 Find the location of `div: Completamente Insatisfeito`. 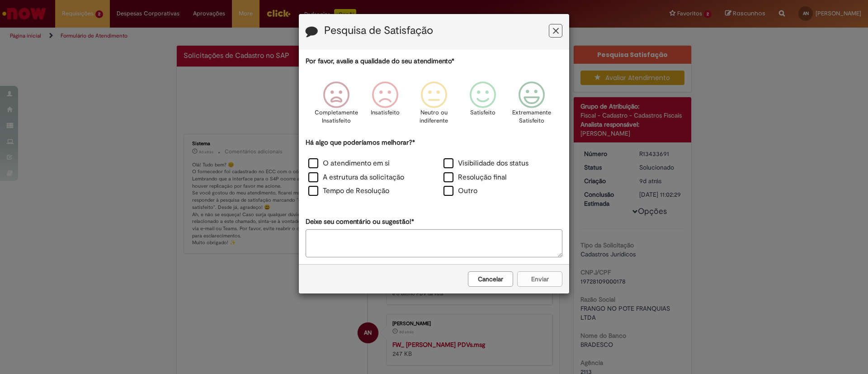

div: Completamente Insatisfeito is located at coordinates (336, 106).